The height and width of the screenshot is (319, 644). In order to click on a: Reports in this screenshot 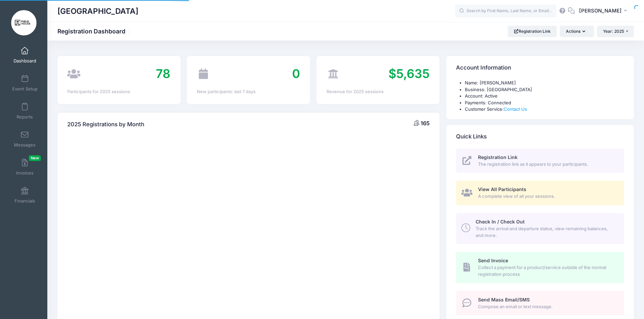, I will do `click(25, 111)`.